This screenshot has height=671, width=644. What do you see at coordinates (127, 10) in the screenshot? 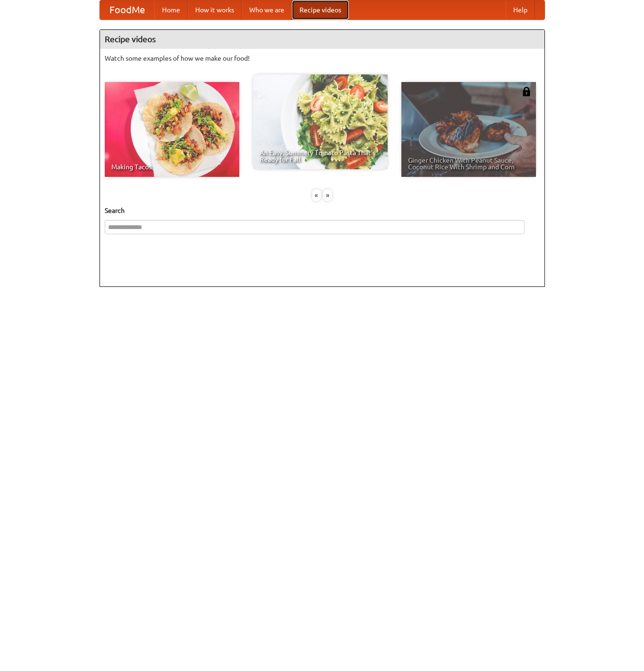
I see `a: FoodMe` at bounding box center [127, 10].